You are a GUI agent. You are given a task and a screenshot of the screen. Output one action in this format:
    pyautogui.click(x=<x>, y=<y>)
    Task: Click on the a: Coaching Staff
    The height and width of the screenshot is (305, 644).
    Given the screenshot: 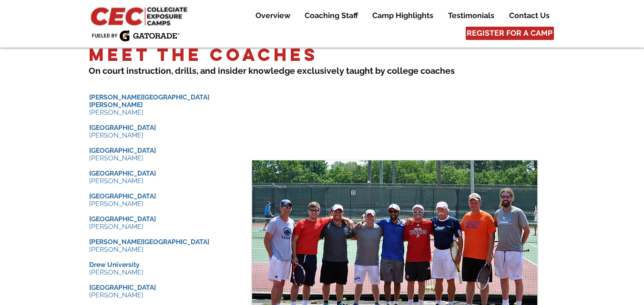 What is the action you would take?
    pyautogui.click(x=331, y=16)
    